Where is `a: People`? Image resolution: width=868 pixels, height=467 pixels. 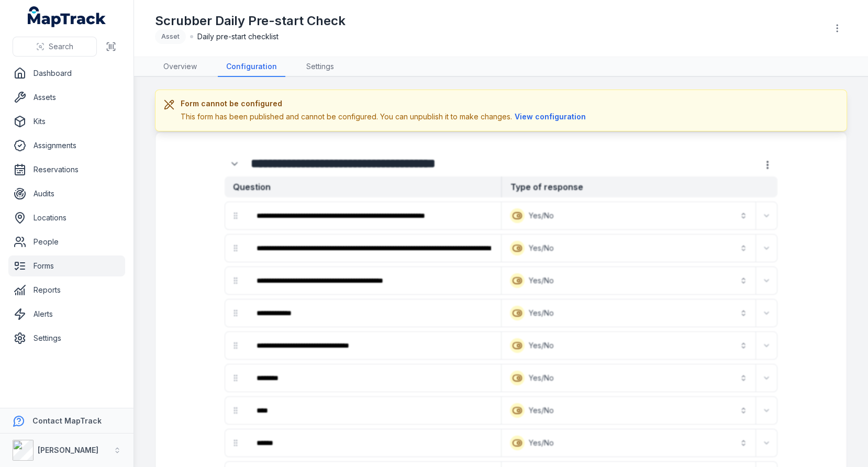
a: People is located at coordinates (67, 242).